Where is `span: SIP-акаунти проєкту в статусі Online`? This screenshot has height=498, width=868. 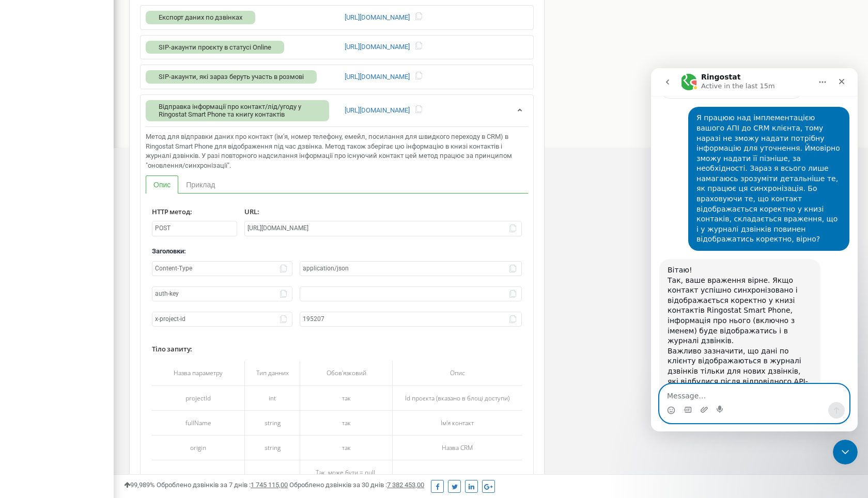
span: SIP-акаунти проєкту в статусі Online is located at coordinates (215, 47).